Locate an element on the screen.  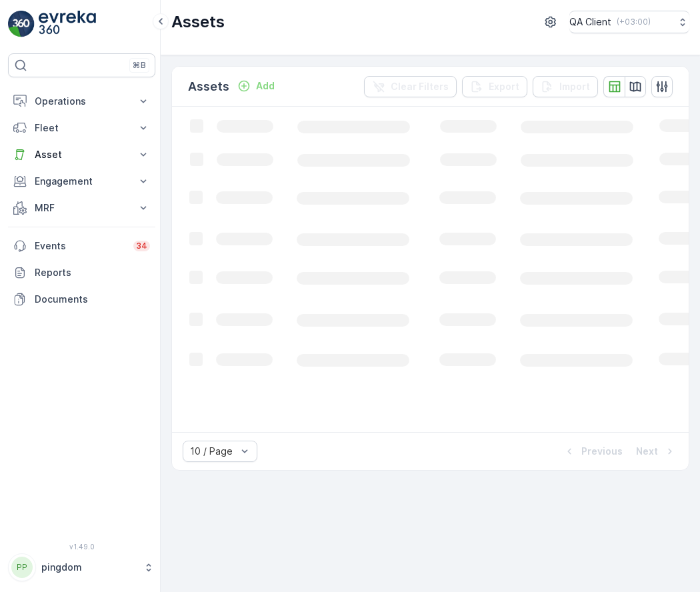
p: ( +03:00 ) is located at coordinates (634, 22).